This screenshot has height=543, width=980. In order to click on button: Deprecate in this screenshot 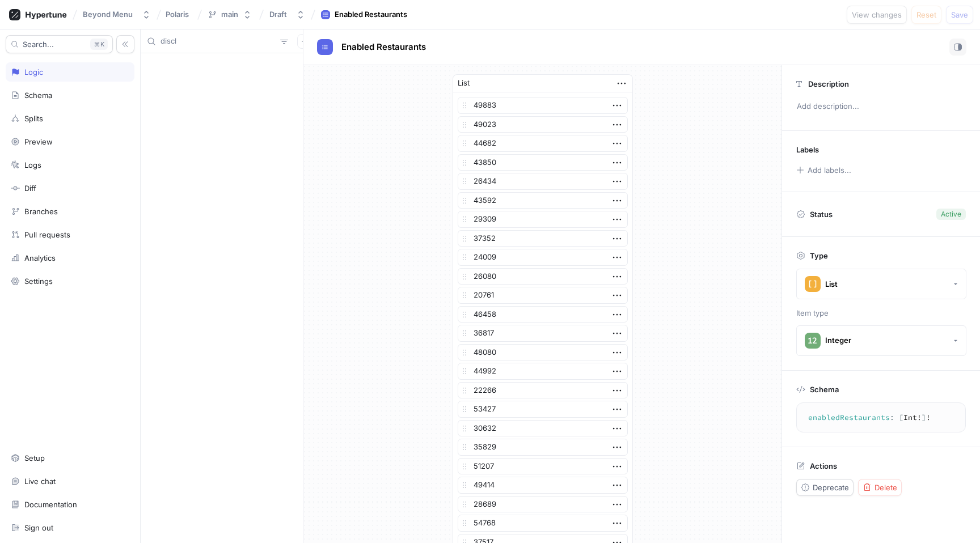, I will do `click(824, 487)`.